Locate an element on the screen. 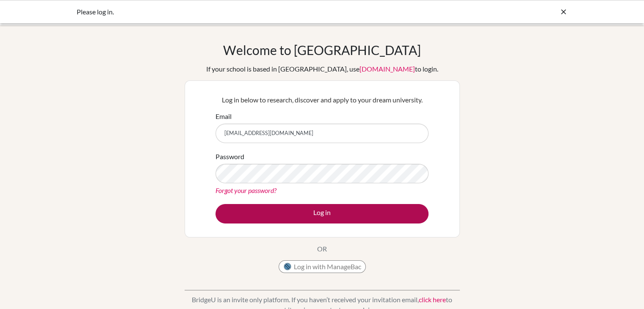 This screenshot has width=644, height=309. button: Log in is located at coordinates (322, 214).